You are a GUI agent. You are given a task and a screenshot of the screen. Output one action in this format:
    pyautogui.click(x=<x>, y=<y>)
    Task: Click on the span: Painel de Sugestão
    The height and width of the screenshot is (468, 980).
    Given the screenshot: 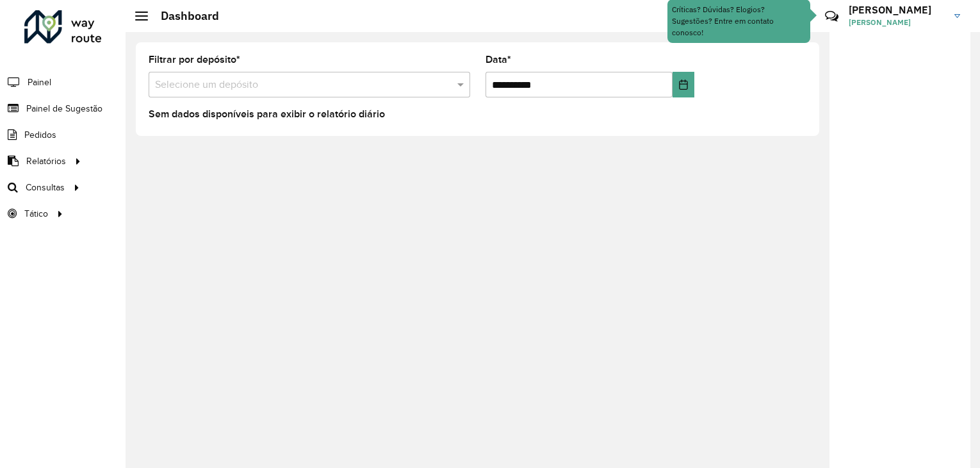 What is the action you would take?
    pyautogui.click(x=64, y=108)
    